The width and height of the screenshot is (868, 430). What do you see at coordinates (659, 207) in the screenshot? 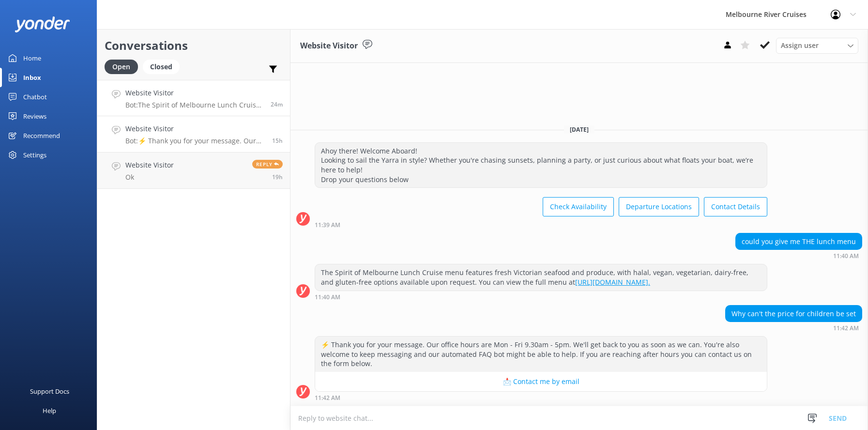
I see `button: Departure Locations` at bounding box center [659, 207].